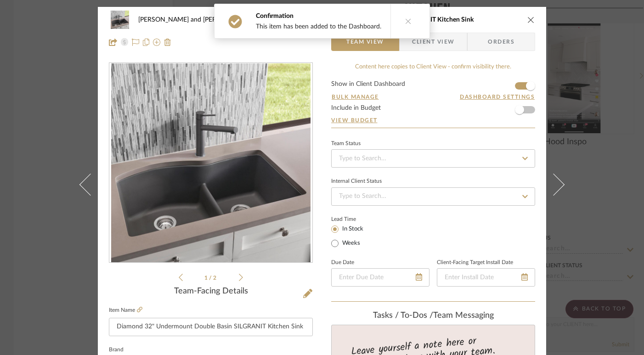 This screenshot has width=644, height=355. What do you see at coordinates (486, 277) in the screenshot?
I see `input: Enter Install Date` at bounding box center [486, 277].